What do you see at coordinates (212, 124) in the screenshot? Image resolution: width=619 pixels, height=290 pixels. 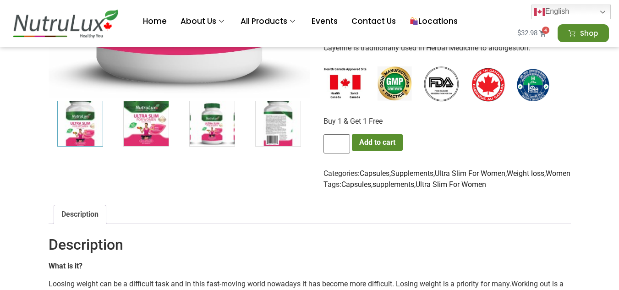 I see `div: 3 / 7` at bounding box center [212, 124].